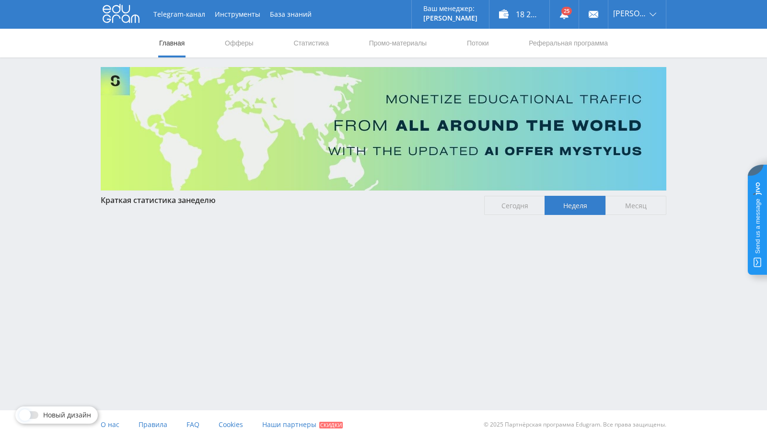 The width and height of the screenshot is (767, 439). What do you see at coordinates (527, 425) in the screenshot?
I see `div: © 2025 Партнёрская программа Edugram. Все права защищены.` at bounding box center [527, 425].